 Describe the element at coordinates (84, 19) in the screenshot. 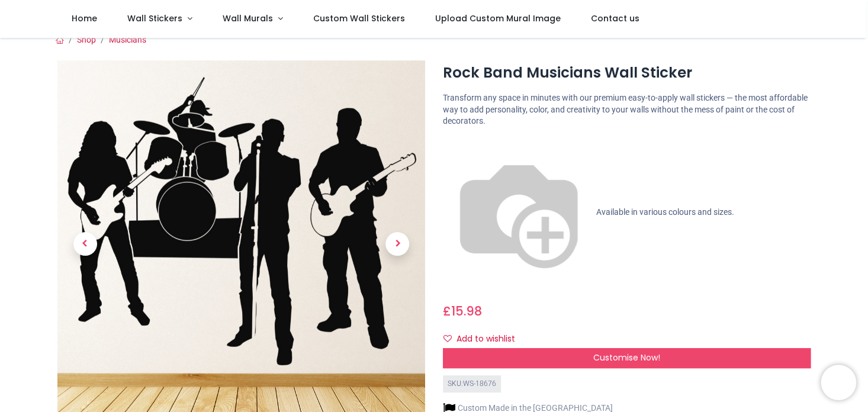

I see `span: Home` at that location.